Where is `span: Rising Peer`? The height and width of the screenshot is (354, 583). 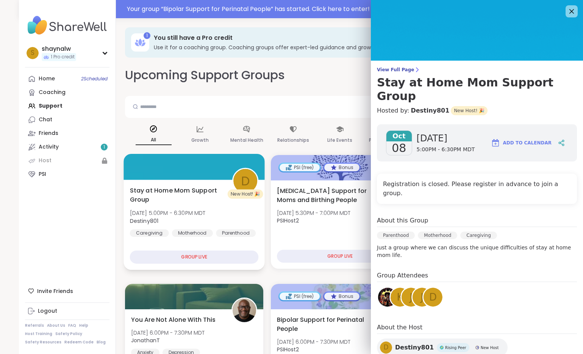 span: Rising Peer is located at coordinates (456, 348).